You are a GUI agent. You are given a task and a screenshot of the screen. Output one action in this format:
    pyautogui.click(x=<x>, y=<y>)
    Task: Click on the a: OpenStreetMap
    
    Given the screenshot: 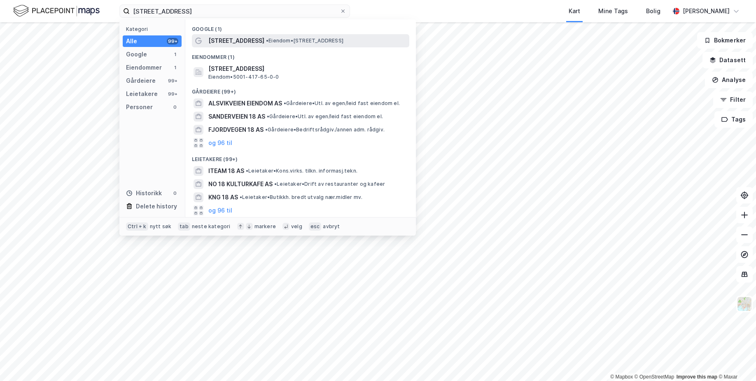 What is the action you would take?
    pyautogui.click(x=654, y=377)
    